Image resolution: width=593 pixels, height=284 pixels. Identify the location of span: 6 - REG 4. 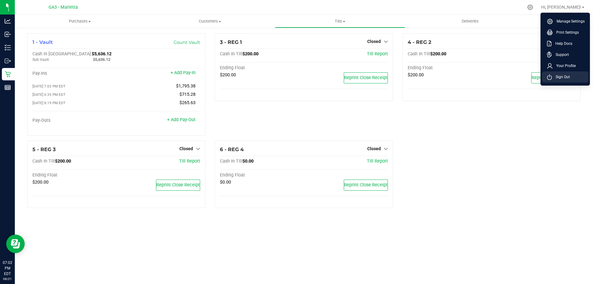
(232, 149).